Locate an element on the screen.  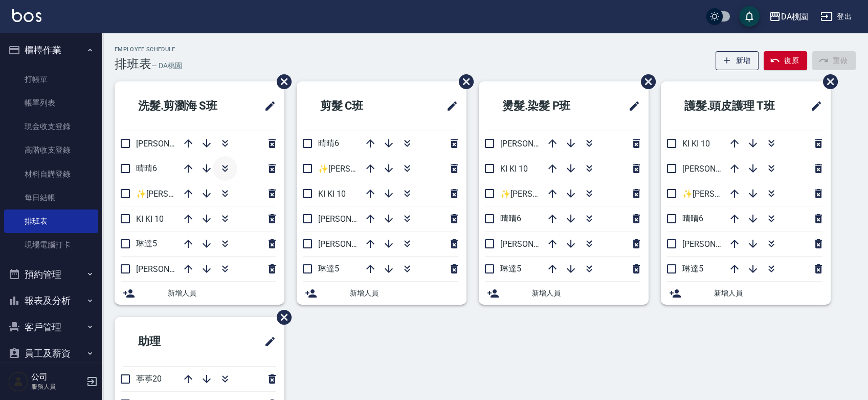
button: 員工及薪資 is located at coordinates (51, 353).